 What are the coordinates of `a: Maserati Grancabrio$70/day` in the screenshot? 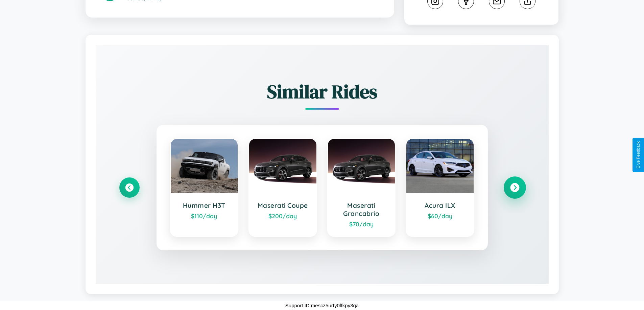 It's located at (362, 188).